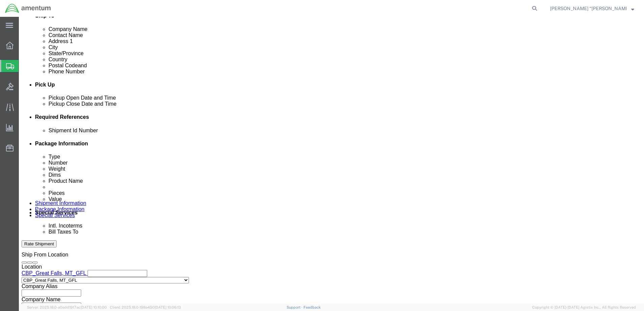  Describe the element at coordinates (67, 307) in the screenshot. I see `span: Server: 2025.18.0-a0edd1917ac` at that location.